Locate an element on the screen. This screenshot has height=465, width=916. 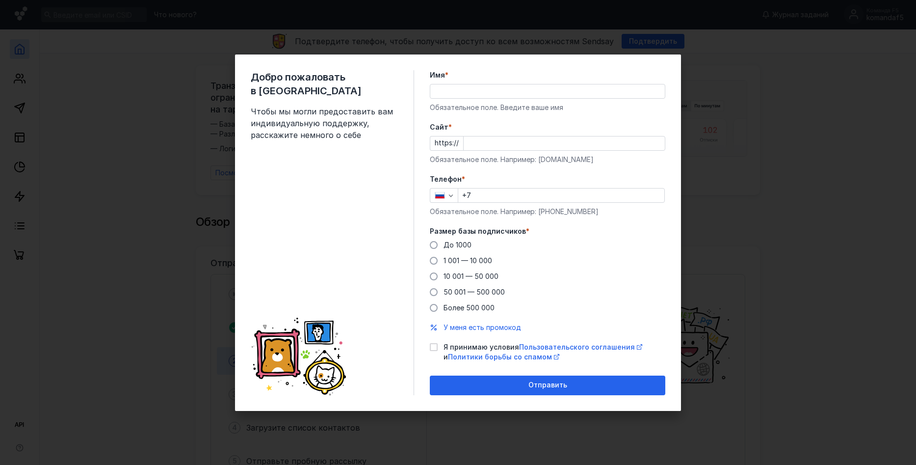
span: Отправить is located at coordinates (547, 385).